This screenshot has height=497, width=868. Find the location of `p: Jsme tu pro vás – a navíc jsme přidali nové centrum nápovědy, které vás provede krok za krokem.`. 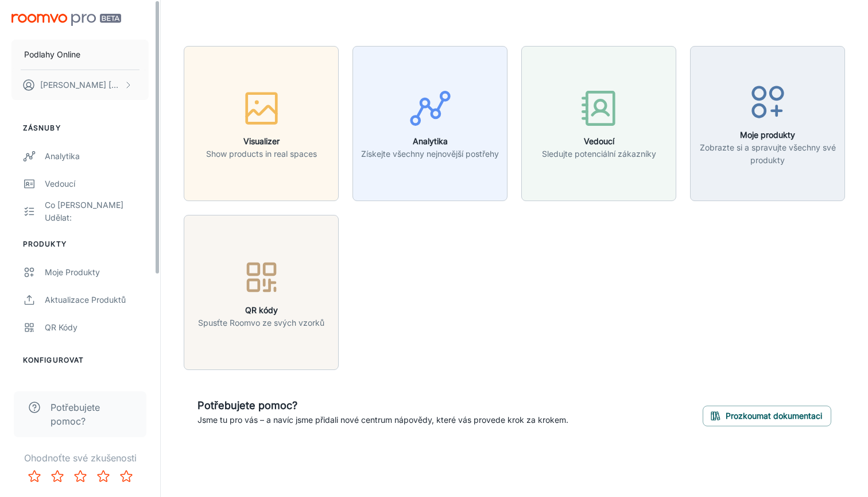

p: Jsme tu pro vás – a navíc jsme přidali nové centrum nápovědy, které vás provede krok za krokem. is located at coordinates (383, 420).